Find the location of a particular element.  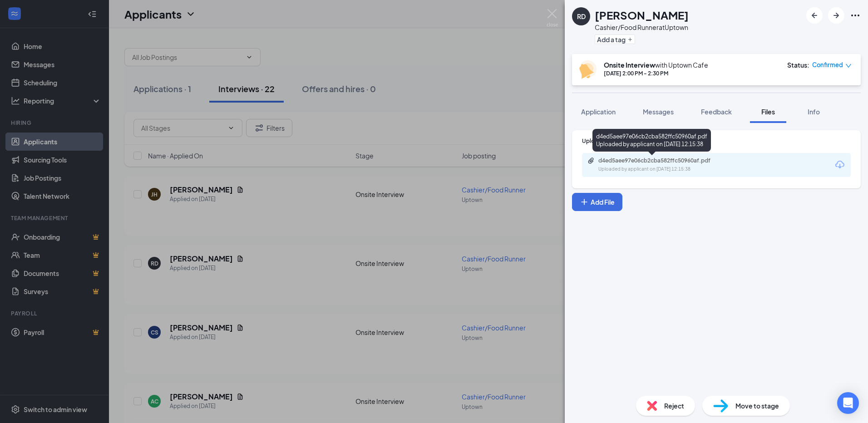

button: PlusAdd a tag is located at coordinates (614, 39).